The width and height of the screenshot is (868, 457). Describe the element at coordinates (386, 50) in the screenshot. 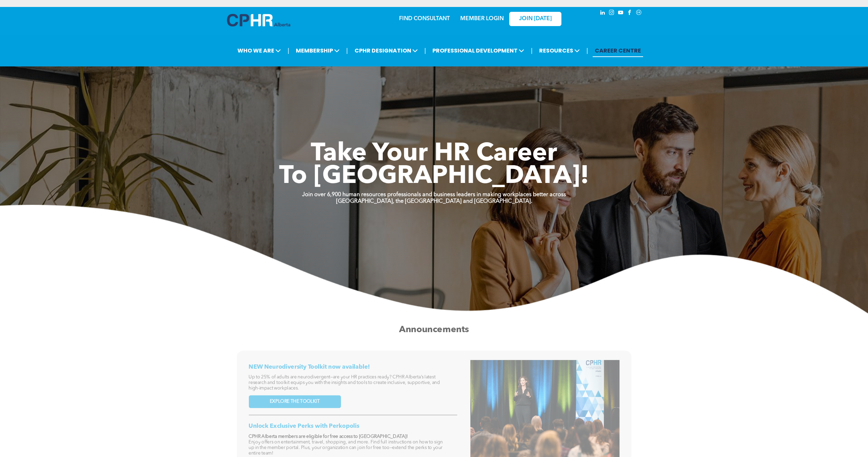

I see `span: CPHR DESIGNATION` at that location.